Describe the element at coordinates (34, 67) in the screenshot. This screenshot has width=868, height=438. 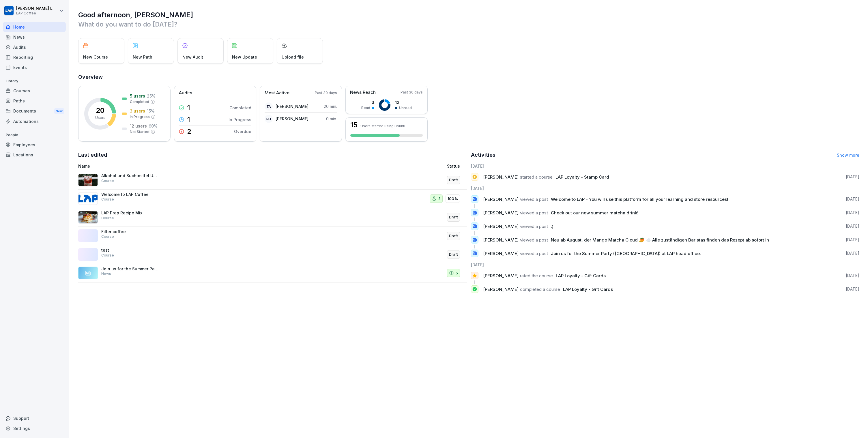
I see `a: Events` at that location.